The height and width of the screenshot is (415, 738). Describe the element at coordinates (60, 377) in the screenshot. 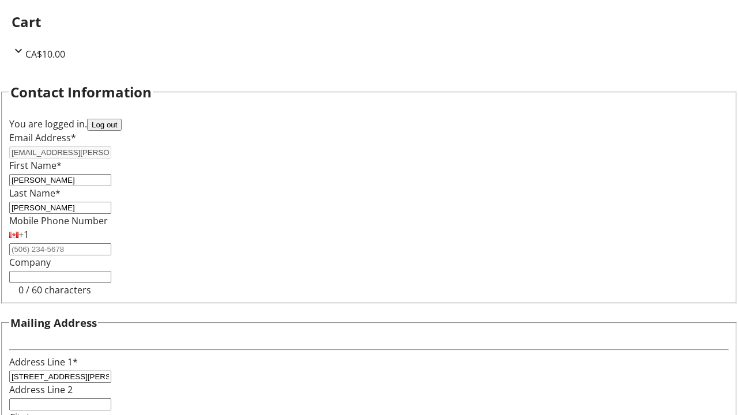

I see `input: Address` at that location.